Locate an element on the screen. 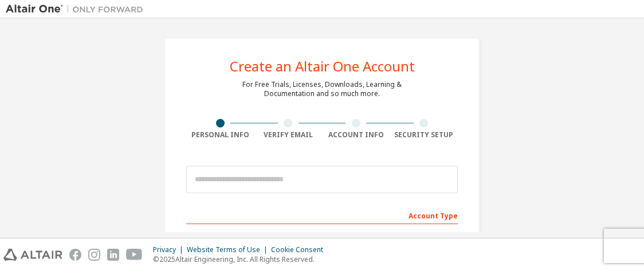 This screenshot has width=644, height=271. img: Altair One is located at coordinates (77, 9).